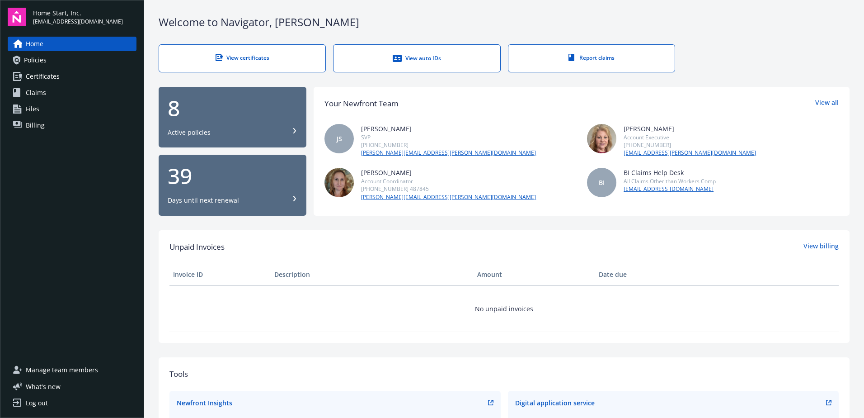  I want to click on div: Your Newfront Team, so click(362, 103).